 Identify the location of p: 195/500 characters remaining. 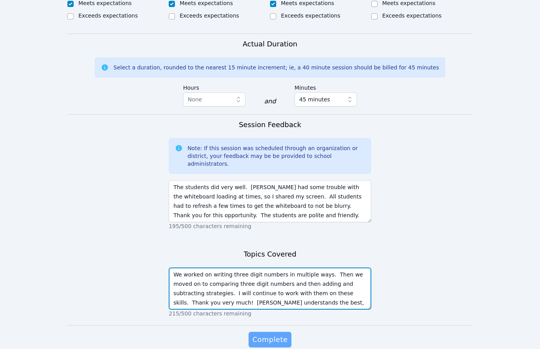
(270, 226).